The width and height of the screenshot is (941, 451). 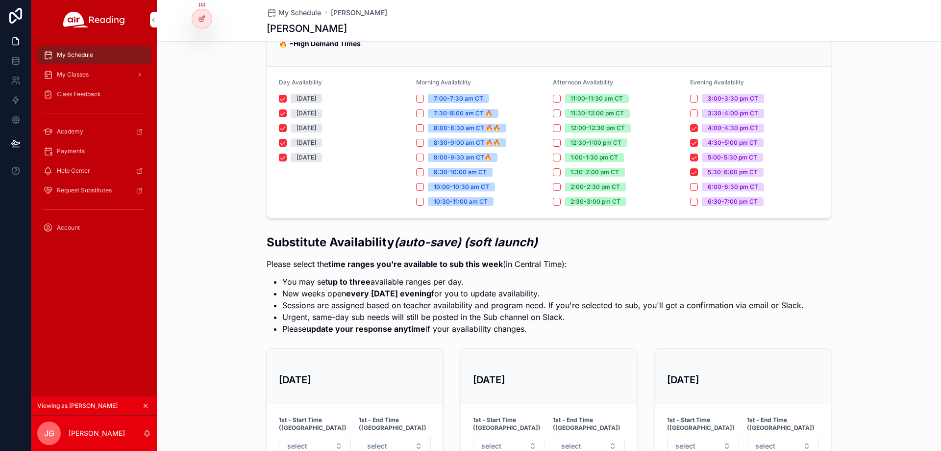 I want to click on strong: time ranges you're available to sub this week, so click(x=416, y=264).